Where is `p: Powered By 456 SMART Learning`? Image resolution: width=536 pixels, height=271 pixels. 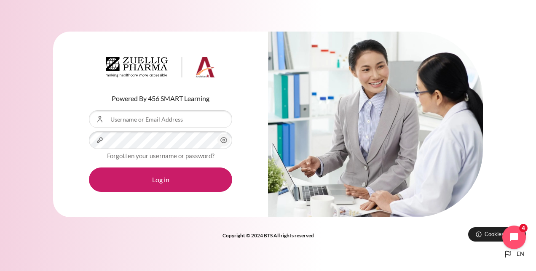
p: Powered By 456 SMART Learning is located at coordinates (160, 99).